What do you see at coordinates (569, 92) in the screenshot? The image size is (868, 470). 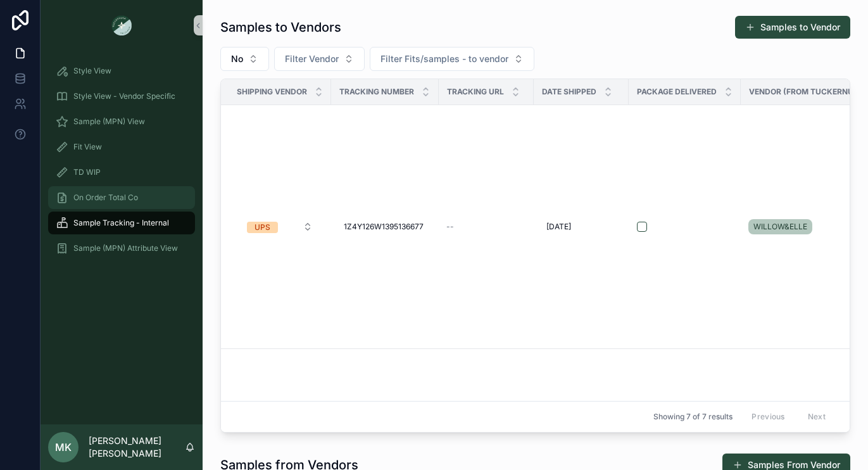 I see `span: Date Shipped` at bounding box center [569, 92].